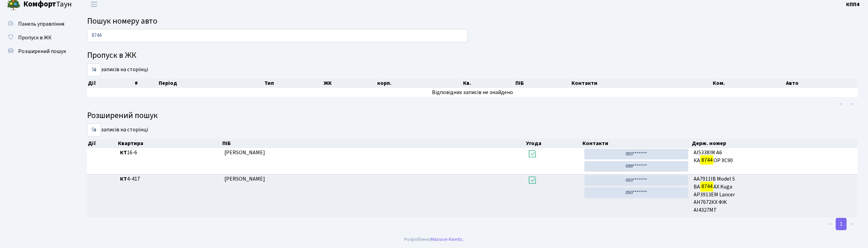 The height and width of the screenshot is (248, 868). I want to click on th: Угода, so click(554, 143).